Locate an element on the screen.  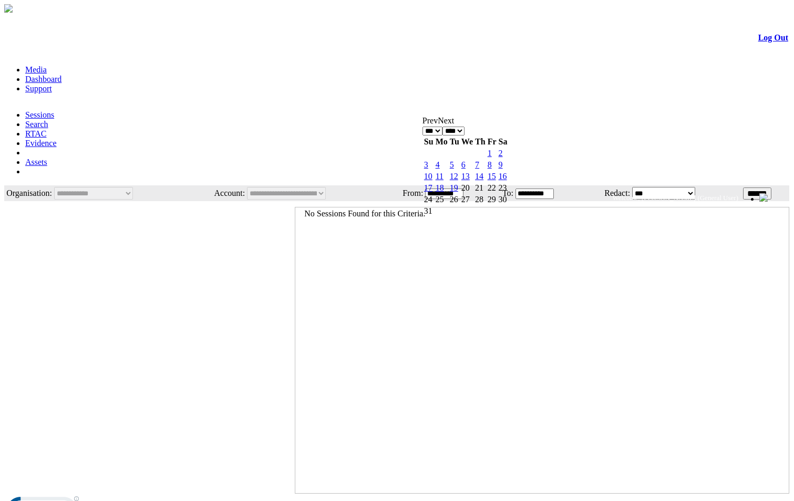
a: Search is located at coordinates (37, 124).